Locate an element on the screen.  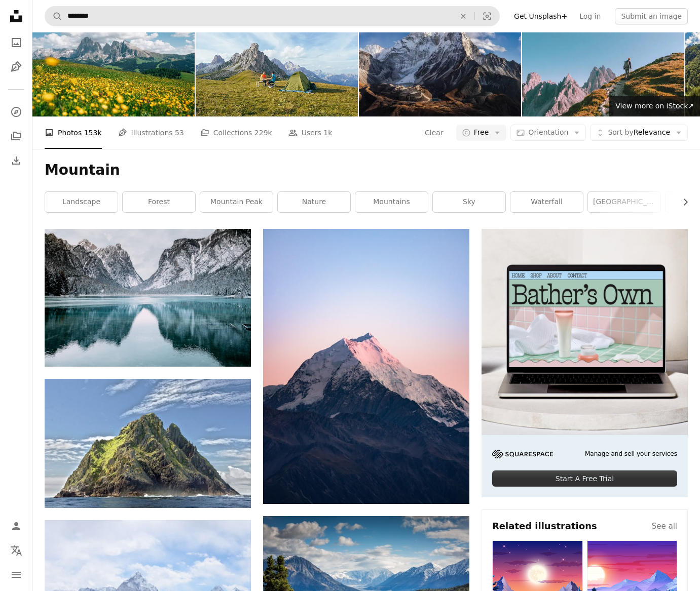
a: forest is located at coordinates (159, 202).